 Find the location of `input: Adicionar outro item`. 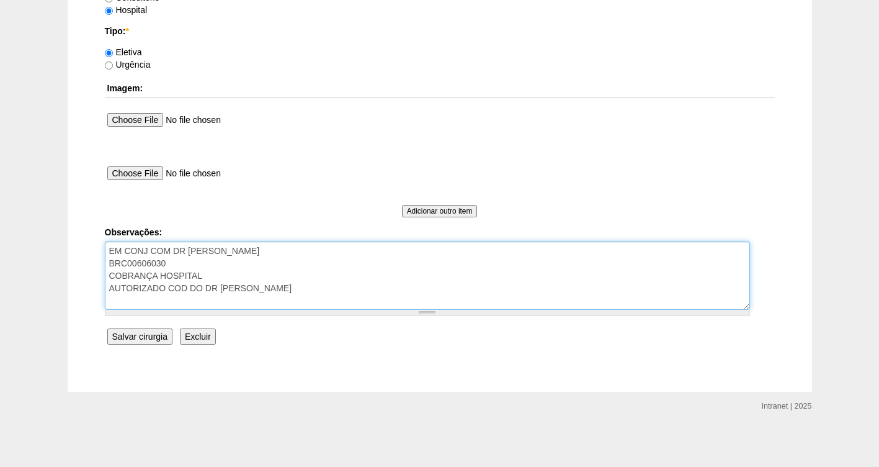

input: Adicionar outro item is located at coordinates (440, 211).